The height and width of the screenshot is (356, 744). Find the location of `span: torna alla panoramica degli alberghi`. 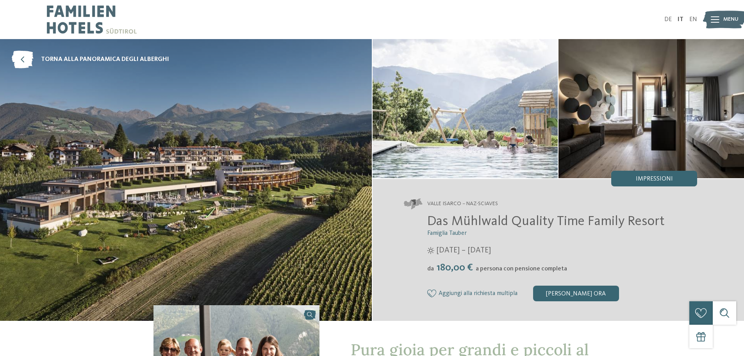

span: torna alla panoramica degli alberghi is located at coordinates (105, 59).